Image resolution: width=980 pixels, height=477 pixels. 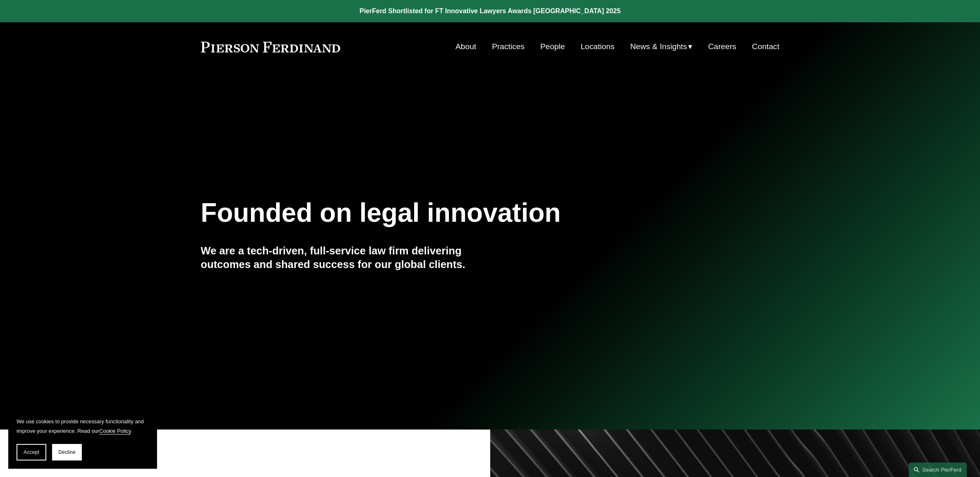 I want to click on a: Careers, so click(x=723, y=47).